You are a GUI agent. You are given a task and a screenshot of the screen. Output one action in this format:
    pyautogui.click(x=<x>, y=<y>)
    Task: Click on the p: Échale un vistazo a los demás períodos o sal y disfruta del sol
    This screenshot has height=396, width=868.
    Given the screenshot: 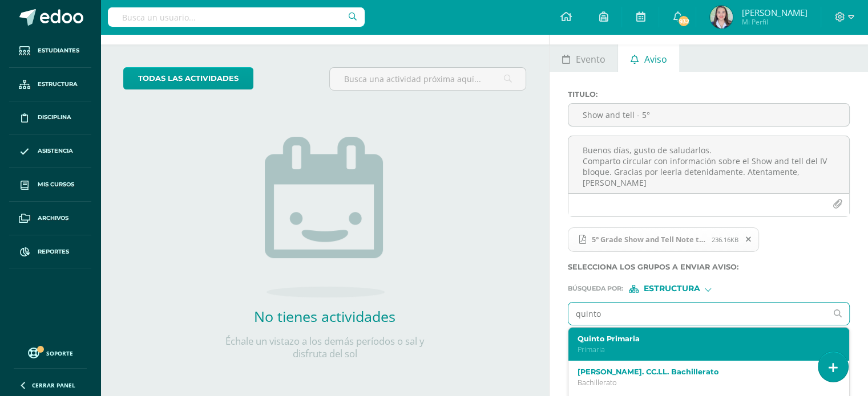 What is the action you would take?
    pyautogui.click(x=324, y=348)
    